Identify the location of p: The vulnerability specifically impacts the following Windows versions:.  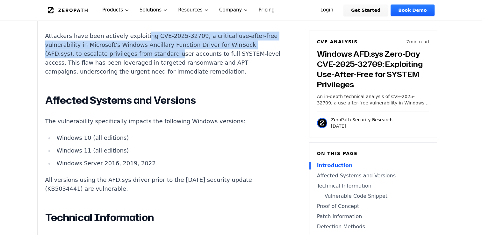
(164, 121).